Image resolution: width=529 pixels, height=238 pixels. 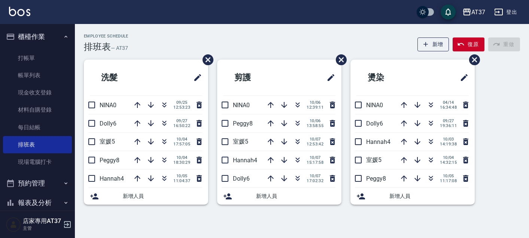 I want to click on div: AT37, so click(x=478, y=12).